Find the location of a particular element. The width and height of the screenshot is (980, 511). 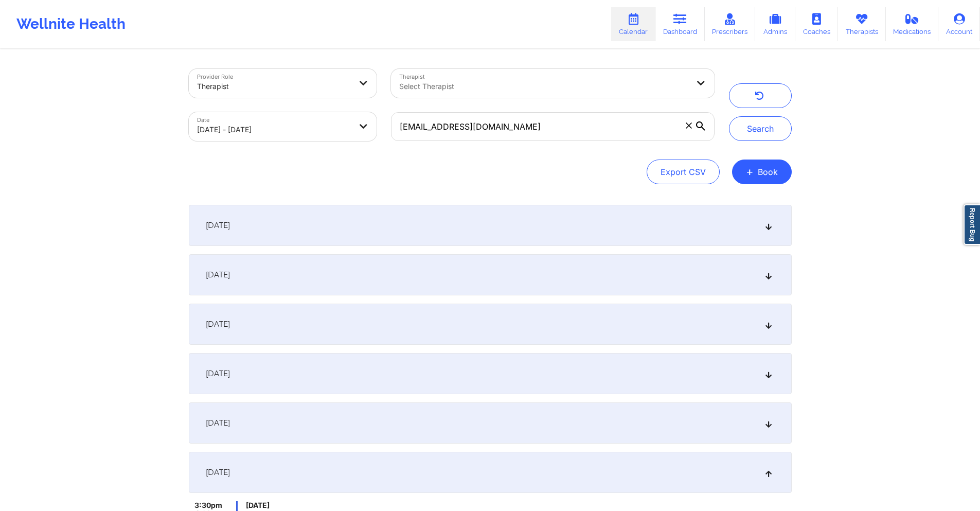

a: Dashboard is located at coordinates (680, 24).